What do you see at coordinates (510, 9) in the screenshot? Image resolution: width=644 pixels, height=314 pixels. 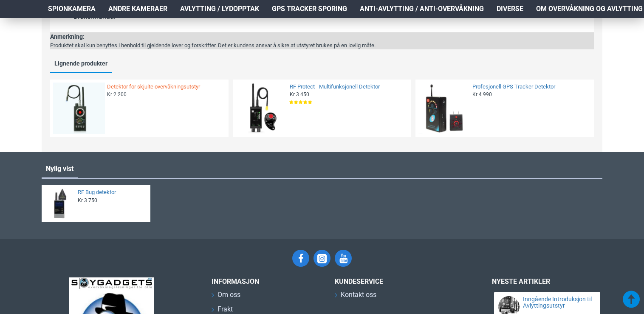 I see `span: Diverse` at bounding box center [510, 9].